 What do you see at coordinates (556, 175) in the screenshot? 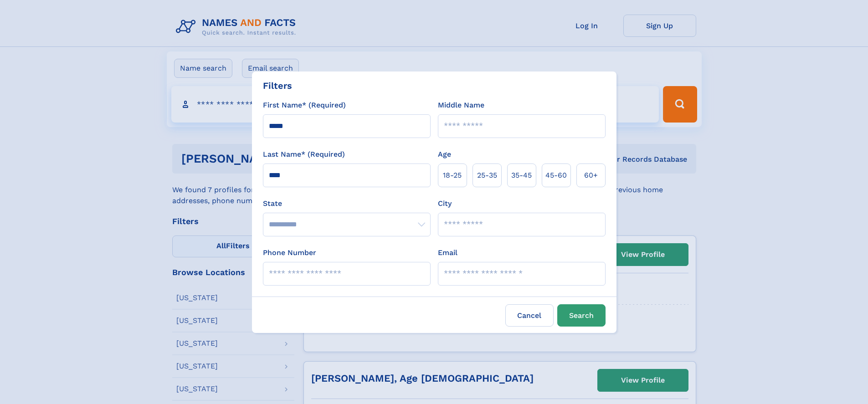
I see `span: 45‑60` at bounding box center [556, 175].